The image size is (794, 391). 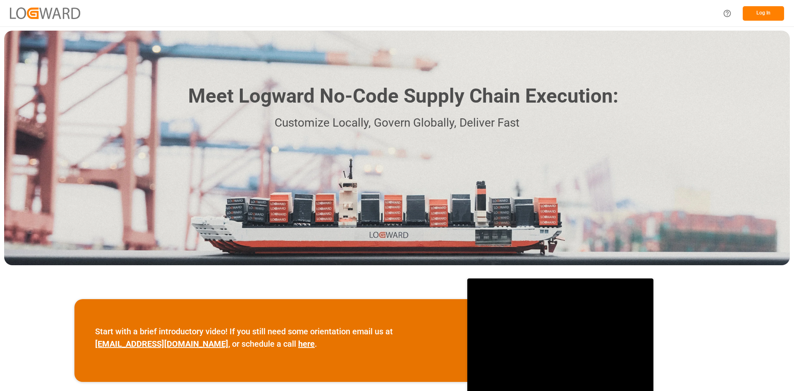 I want to click on p: Customize Locally, Govern Globally, Deliver Fast, so click(x=397, y=123).